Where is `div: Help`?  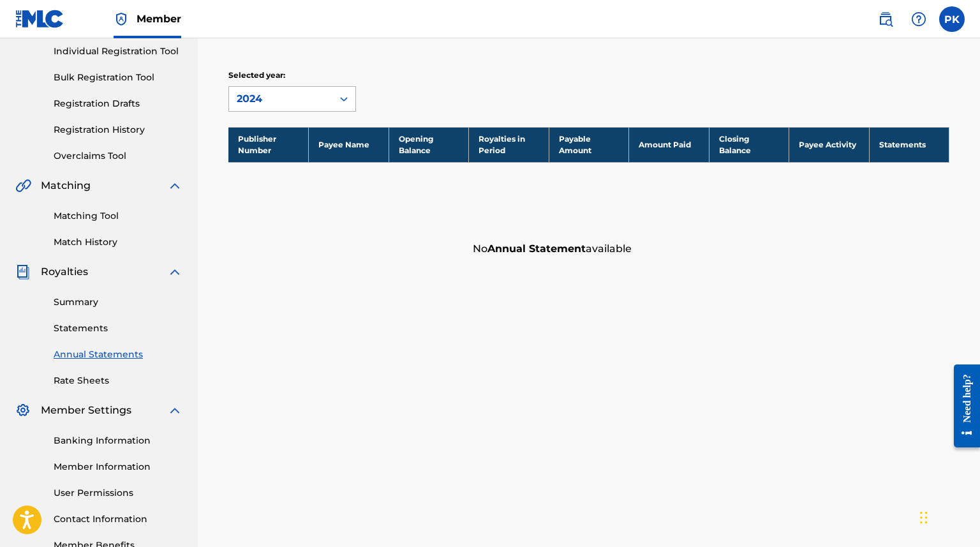
div: Help is located at coordinates (919, 19).